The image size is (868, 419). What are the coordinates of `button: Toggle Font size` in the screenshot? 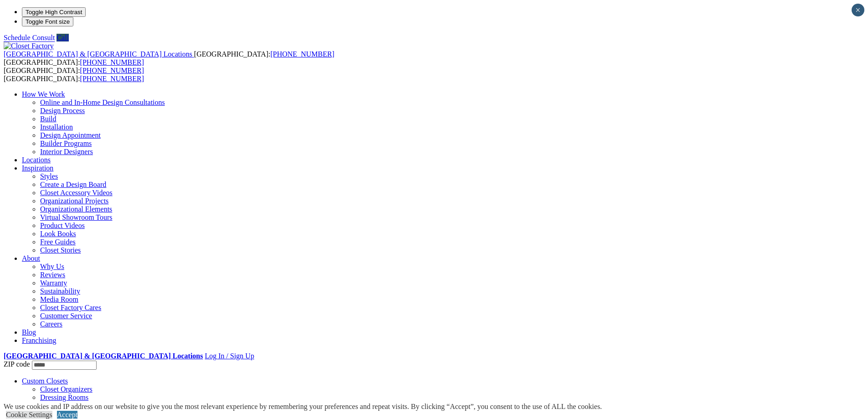 It's located at (47, 22).